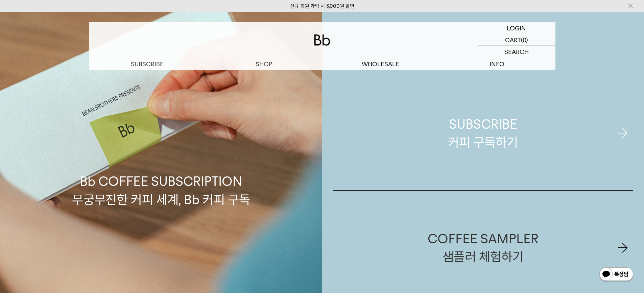  What do you see at coordinates (263, 64) in the screenshot?
I see `p: SHOP` at bounding box center [263, 64].